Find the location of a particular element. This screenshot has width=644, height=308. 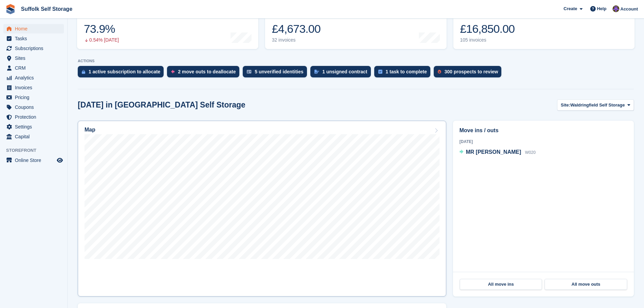

a: 1 task to complete is located at coordinates (404, 73).